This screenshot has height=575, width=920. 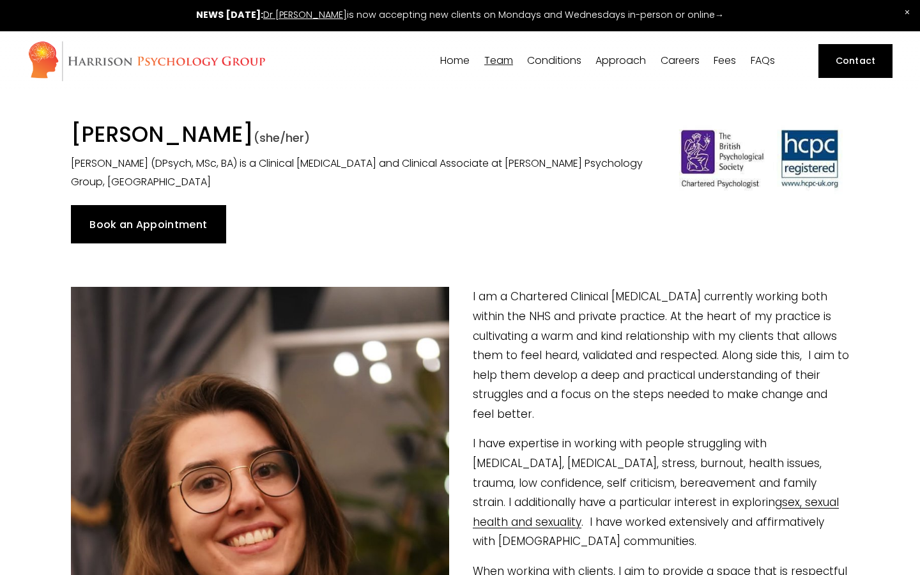 I want to click on a: sex, sexual health and sexuality, so click(x=656, y=512).